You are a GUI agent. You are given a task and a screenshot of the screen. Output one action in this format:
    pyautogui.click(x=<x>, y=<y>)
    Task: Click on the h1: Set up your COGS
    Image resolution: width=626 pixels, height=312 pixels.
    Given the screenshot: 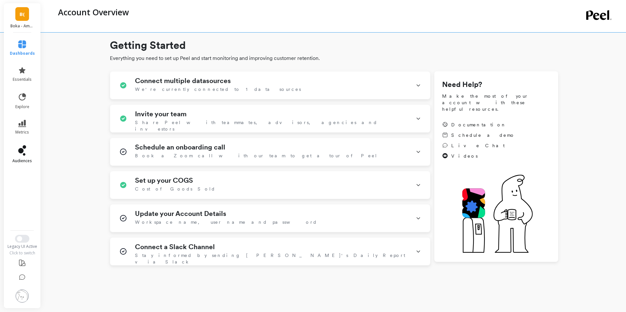 What is the action you would take?
    pyautogui.click(x=164, y=180)
    